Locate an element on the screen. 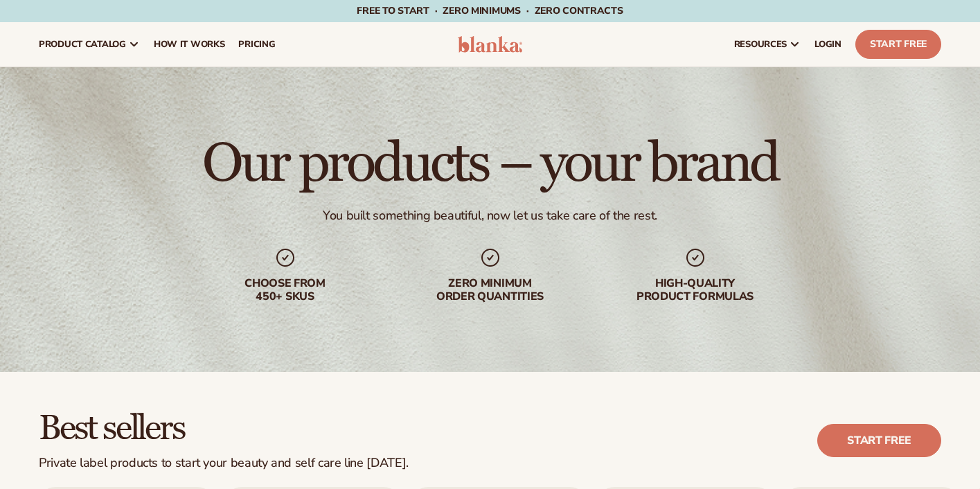 Image resolution: width=980 pixels, height=489 pixels. div: You built something beautiful, now let us take care of the rest. is located at coordinates (490, 215).